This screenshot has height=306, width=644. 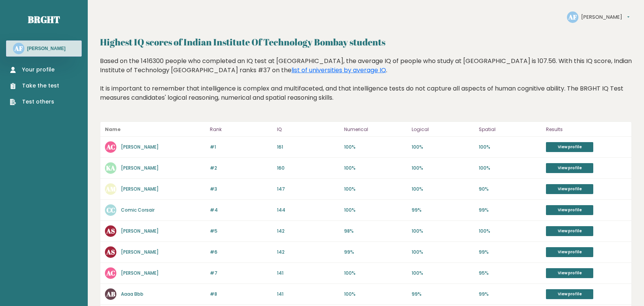 What do you see at coordinates (35, 101) in the screenshot?
I see `a: Test others` at bounding box center [35, 101].